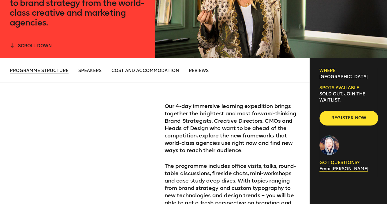 The width and height of the screenshot is (387, 204). I want to click on button: Register now, so click(349, 118).